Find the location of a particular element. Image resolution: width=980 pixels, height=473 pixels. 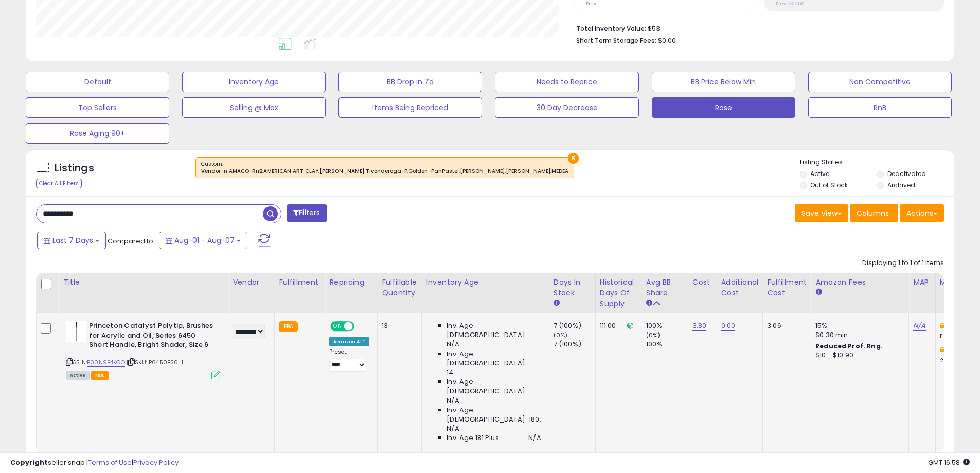

div: seller snap | | is located at coordinates (94, 463).